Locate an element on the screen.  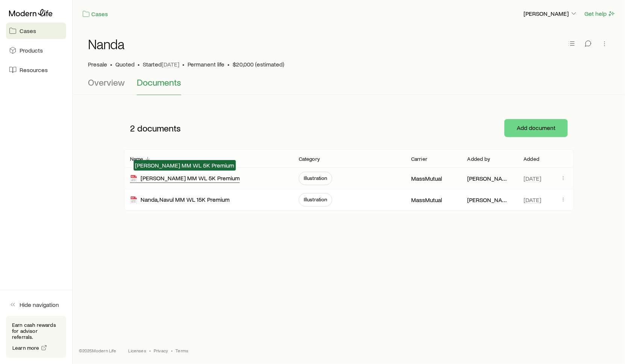
button: Get help is located at coordinates (600, 13).